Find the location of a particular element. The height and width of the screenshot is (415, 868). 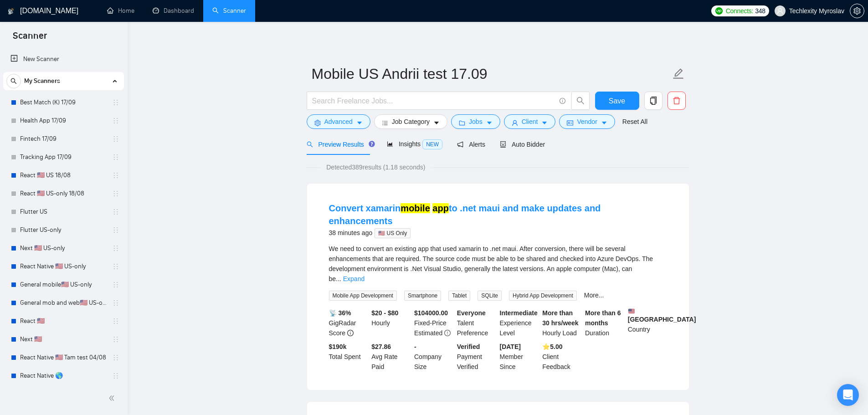

button: Save is located at coordinates (617, 101).